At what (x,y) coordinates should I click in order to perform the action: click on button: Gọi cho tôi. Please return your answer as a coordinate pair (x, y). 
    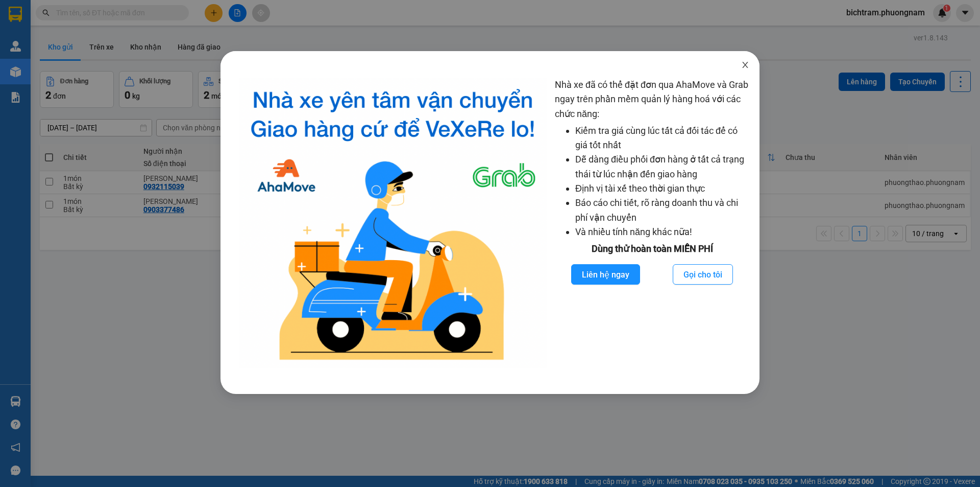
    Looking at the image, I should click on (703, 274).